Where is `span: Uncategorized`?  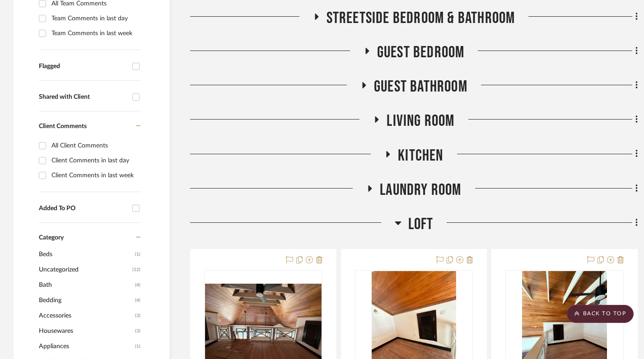
span: Uncategorized is located at coordinates (85, 270).